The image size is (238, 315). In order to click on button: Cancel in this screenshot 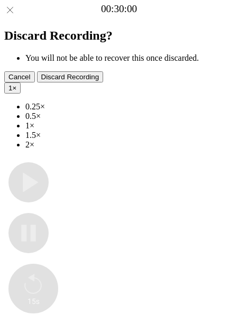, I will do `click(20, 77)`.